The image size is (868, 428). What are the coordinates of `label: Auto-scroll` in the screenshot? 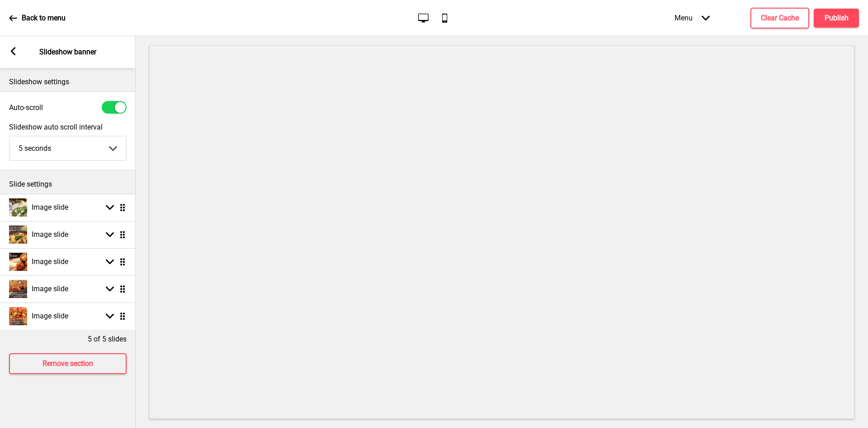 It's located at (26, 107).